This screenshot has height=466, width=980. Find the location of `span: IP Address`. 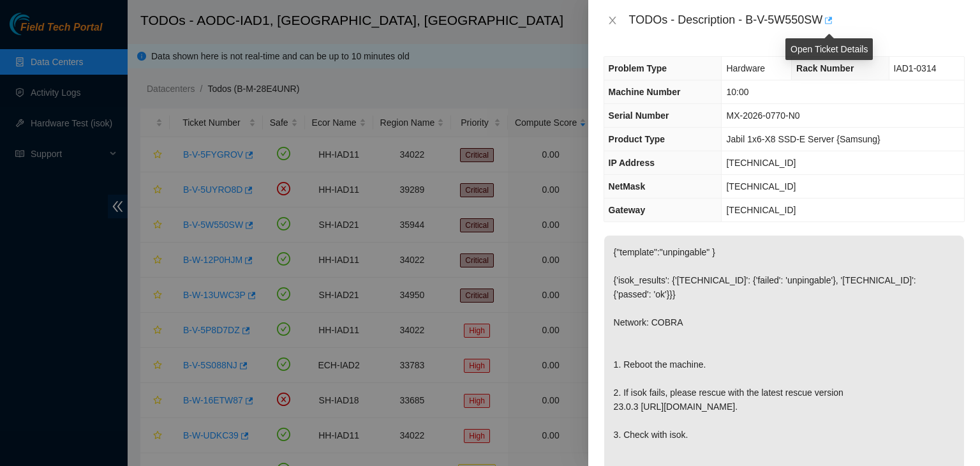

span: IP Address is located at coordinates (631, 162).